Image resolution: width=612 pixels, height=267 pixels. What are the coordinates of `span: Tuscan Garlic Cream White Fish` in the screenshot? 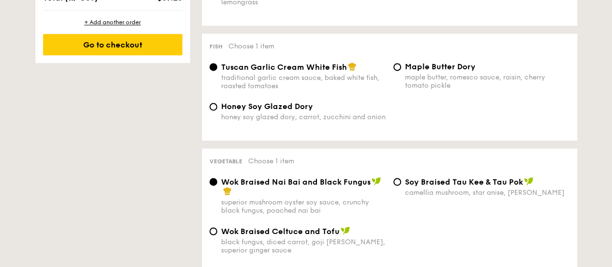 It's located at (284, 67).